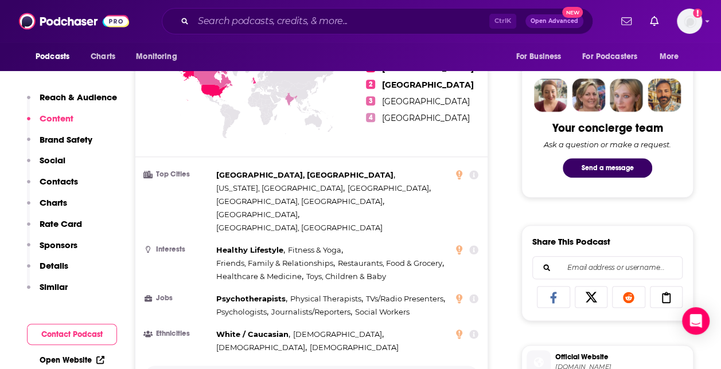 This screenshot has height=369, width=721. I want to click on button: Details, so click(48, 271).